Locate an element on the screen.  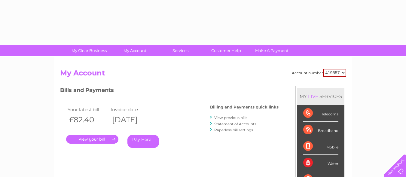
div: MY SERVICES is located at coordinates (321, 96).